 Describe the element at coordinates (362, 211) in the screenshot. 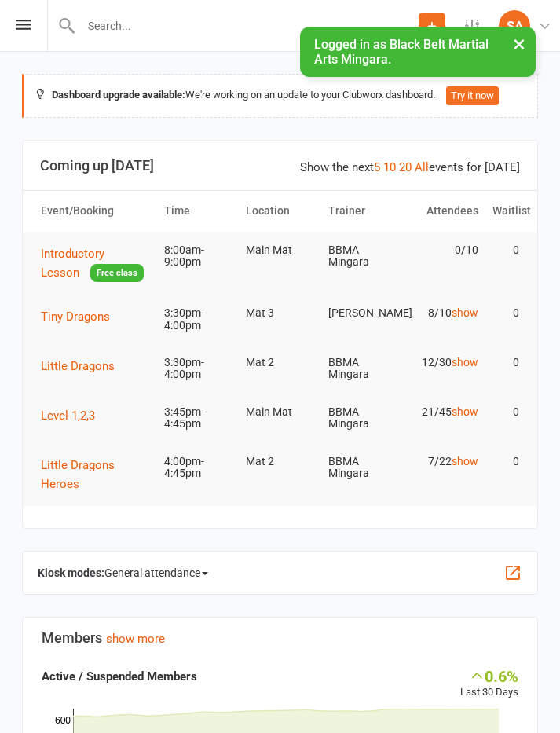

I see `th: Trainer` at that location.